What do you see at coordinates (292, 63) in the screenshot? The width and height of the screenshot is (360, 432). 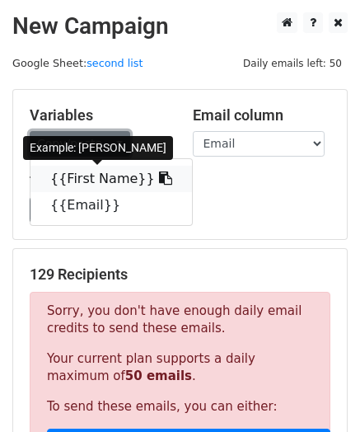 I see `a: Daily emails left: 50` at bounding box center [292, 63].